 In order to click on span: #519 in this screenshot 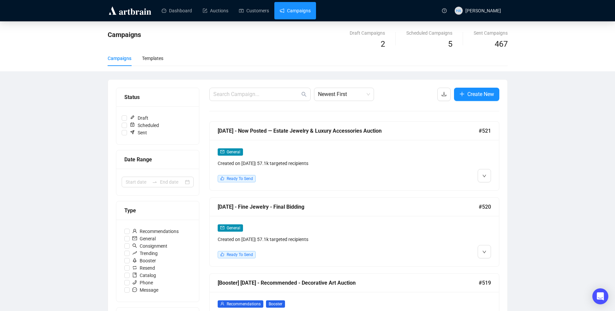, I will do `click(485, 283)`.